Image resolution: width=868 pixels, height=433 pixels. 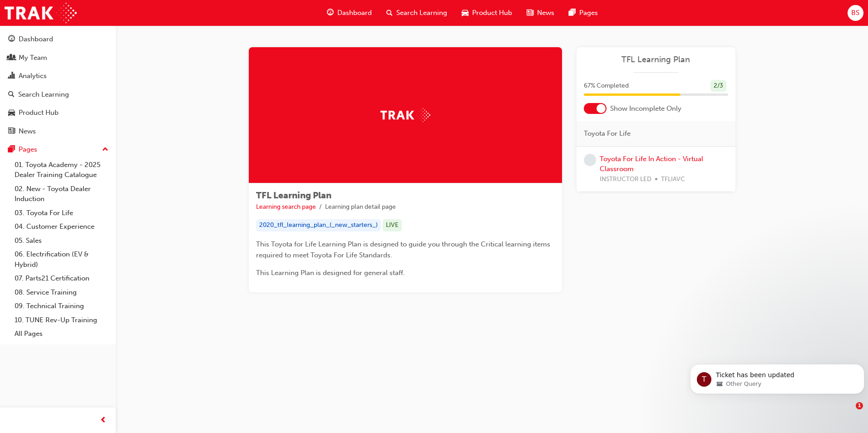 What do you see at coordinates (58, 131) in the screenshot?
I see `a: News` at bounding box center [58, 131].